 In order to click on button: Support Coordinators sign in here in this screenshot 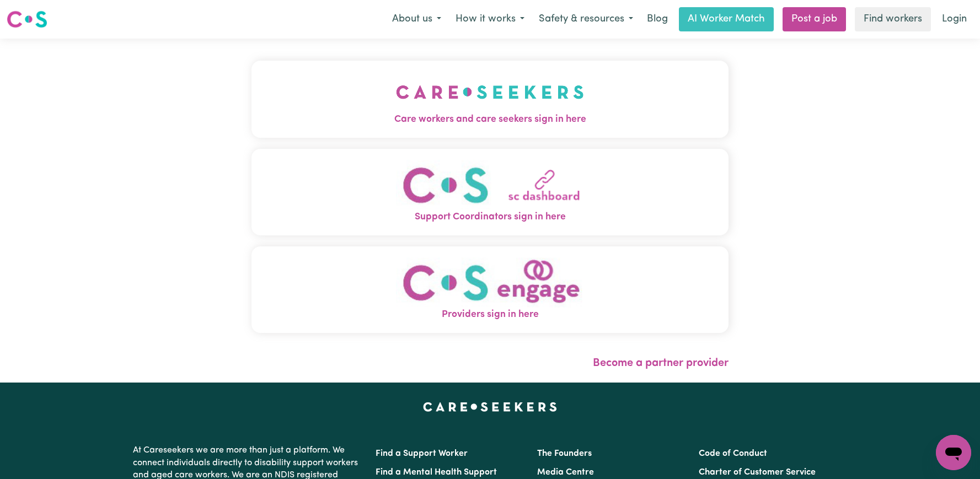, I will do `click(490, 192)`.